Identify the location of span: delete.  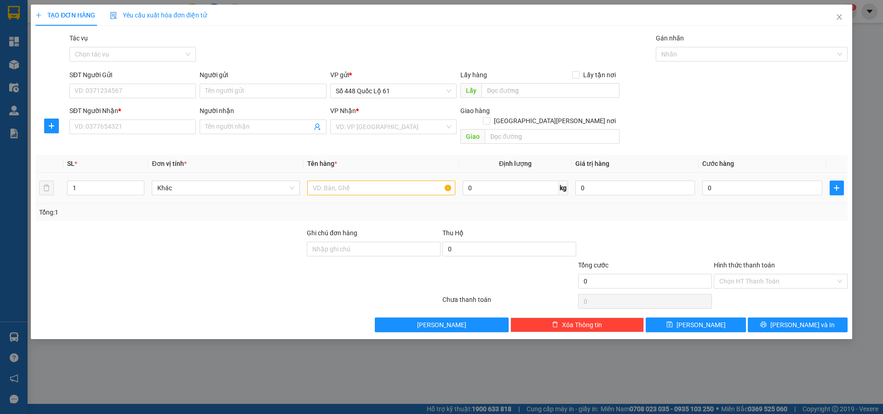
(555, 325).